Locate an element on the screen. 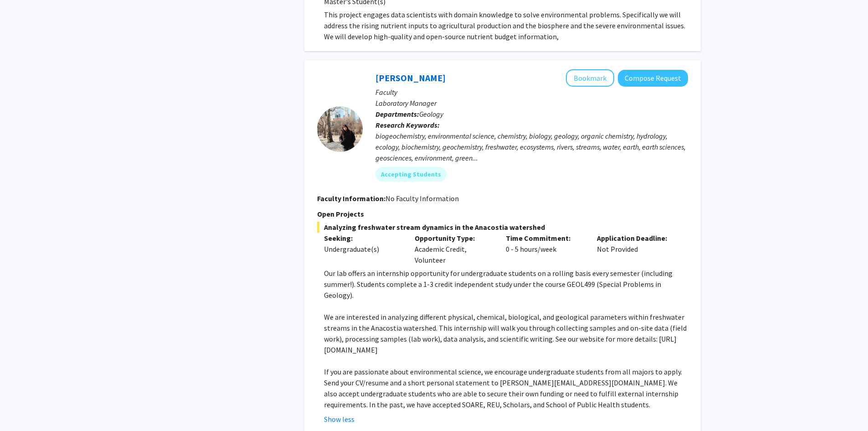  div: Academic Credit, Volunteer is located at coordinates (453, 249).